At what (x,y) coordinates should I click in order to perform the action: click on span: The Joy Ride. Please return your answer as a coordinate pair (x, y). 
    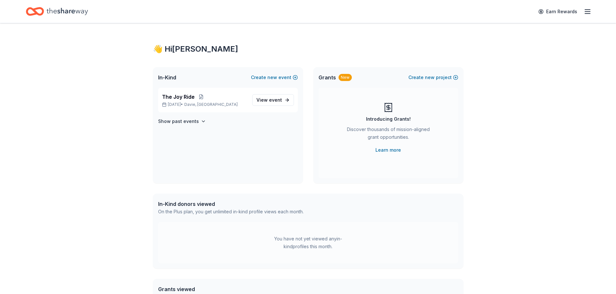
    Looking at the image, I should click on (178, 97).